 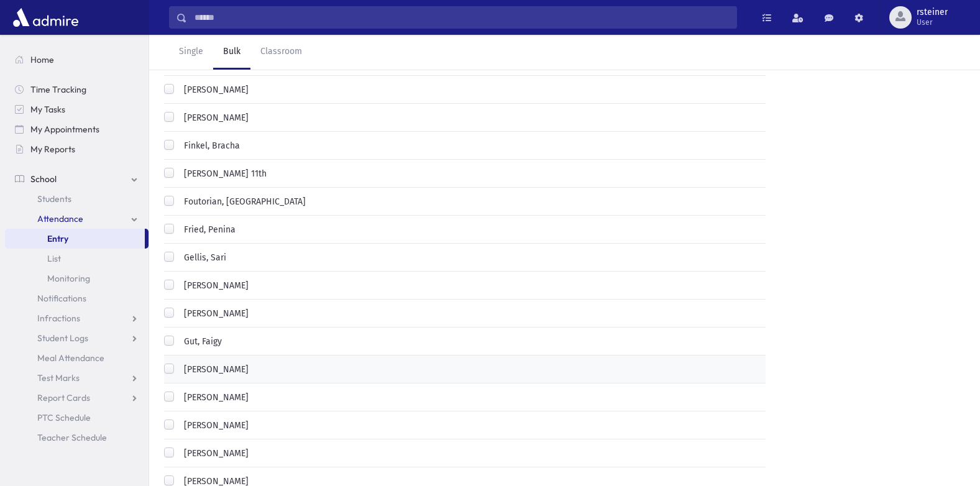 I want to click on a: Meal Attendance, so click(x=76, y=358).